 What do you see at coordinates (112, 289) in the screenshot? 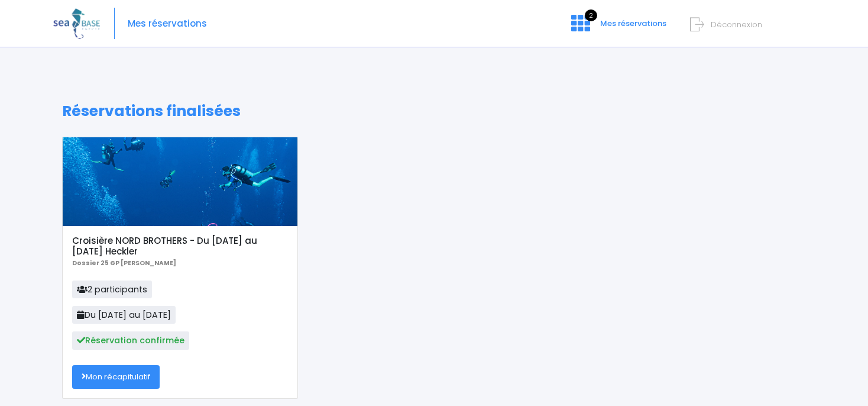
I see `span: 2 participants` at bounding box center [112, 289].